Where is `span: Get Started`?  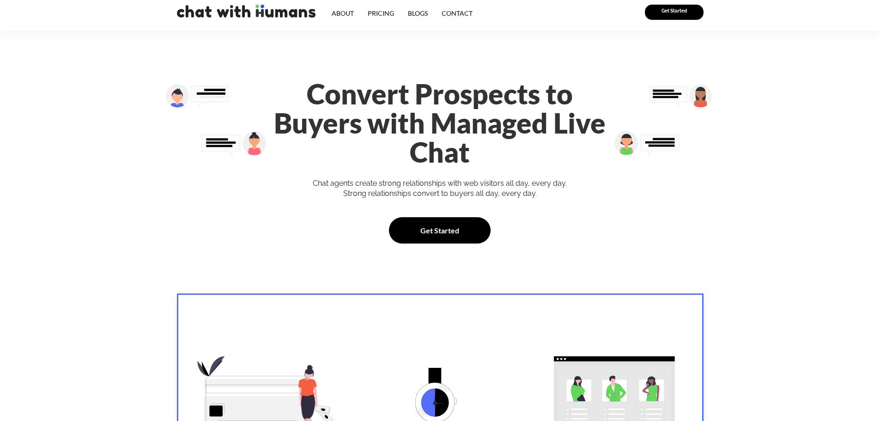 span: Get Started is located at coordinates (440, 230).